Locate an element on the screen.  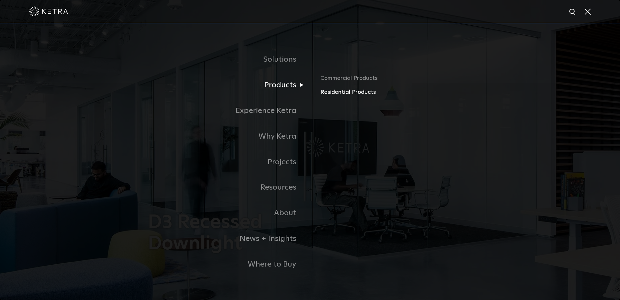
a: Experience Ketra is located at coordinates (229, 111).